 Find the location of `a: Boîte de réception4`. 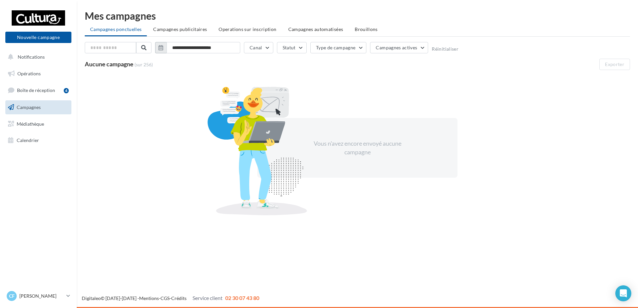

a: Boîte de réception4 is located at coordinates (38, 90).